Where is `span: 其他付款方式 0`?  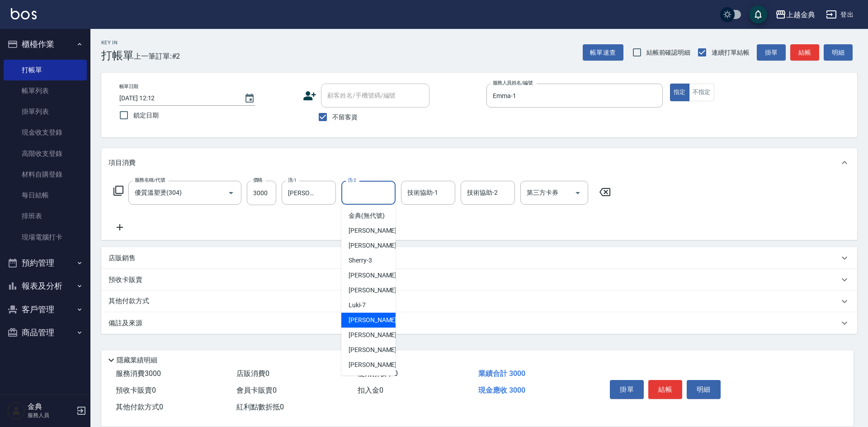
span: 其他付款方式 0 is located at coordinates (140, 406).